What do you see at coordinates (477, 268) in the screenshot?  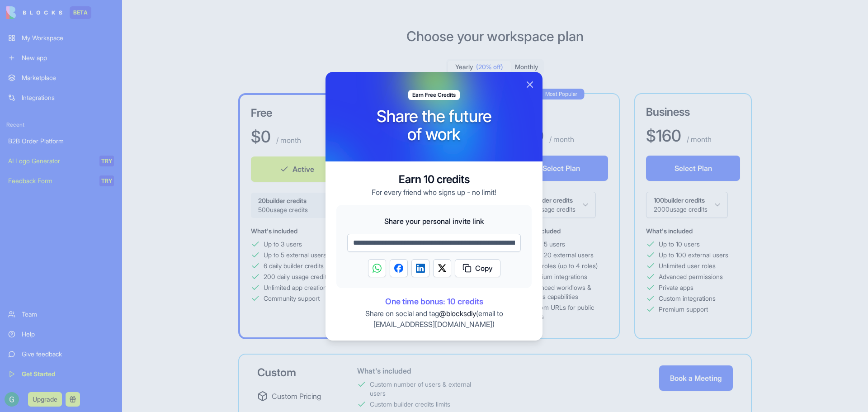 I see `button: Copy` at bounding box center [477, 268].